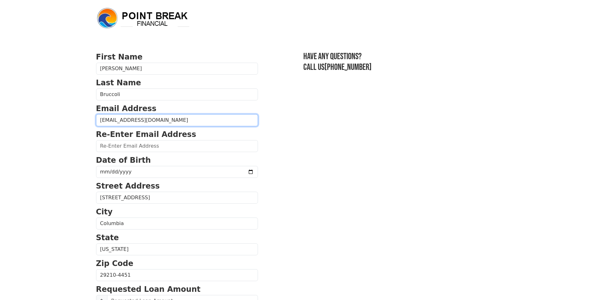 The width and height of the screenshot is (600, 300). What do you see at coordinates (177, 224) in the screenshot?
I see `input: City` at bounding box center [177, 224].